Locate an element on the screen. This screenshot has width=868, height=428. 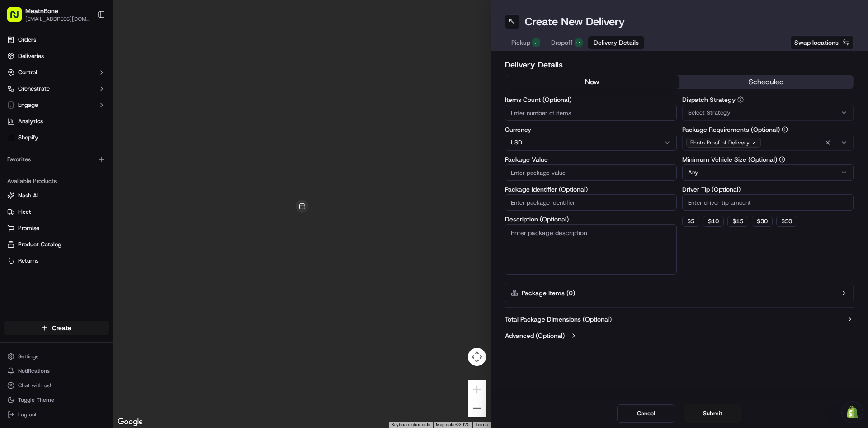
button: Engage is located at coordinates (56, 105).